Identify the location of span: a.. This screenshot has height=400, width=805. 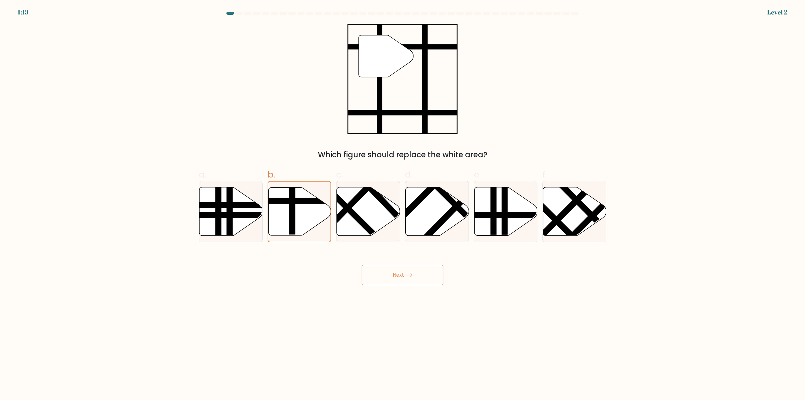
(202, 174).